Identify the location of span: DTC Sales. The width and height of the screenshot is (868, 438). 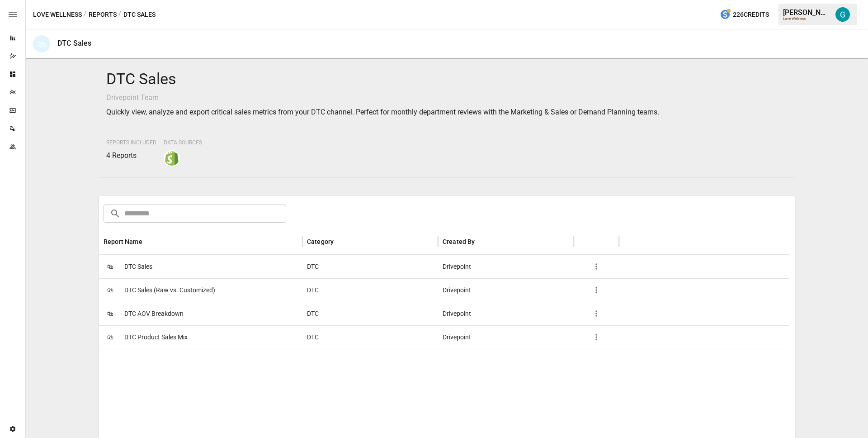
(138, 267).